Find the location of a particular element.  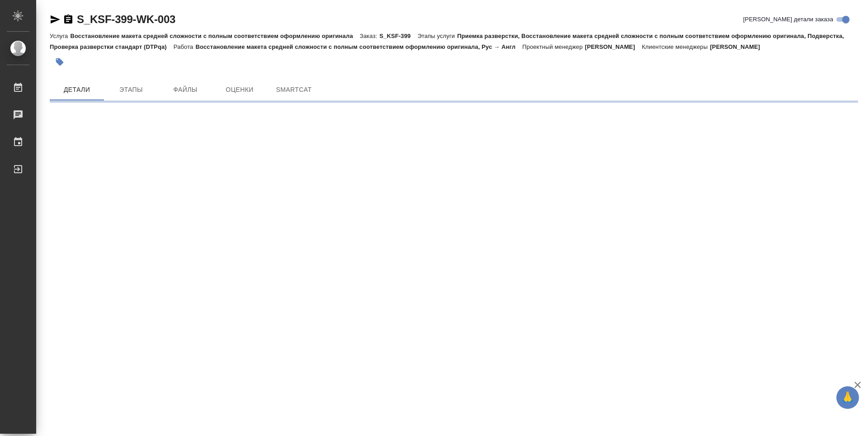

p: Работа is located at coordinates (185, 47).